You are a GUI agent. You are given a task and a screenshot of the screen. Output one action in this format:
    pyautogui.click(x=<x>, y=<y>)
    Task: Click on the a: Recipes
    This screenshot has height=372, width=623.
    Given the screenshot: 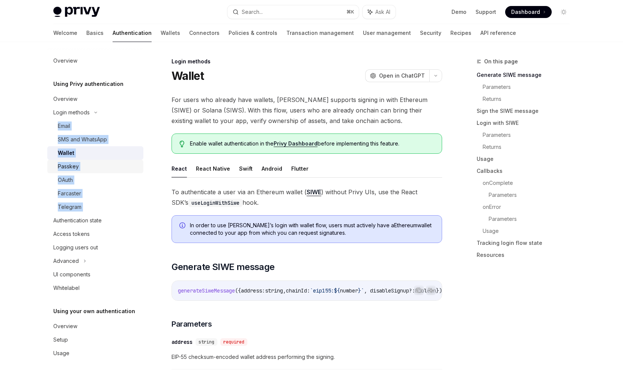 What is the action you would take?
    pyautogui.click(x=461, y=33)
    